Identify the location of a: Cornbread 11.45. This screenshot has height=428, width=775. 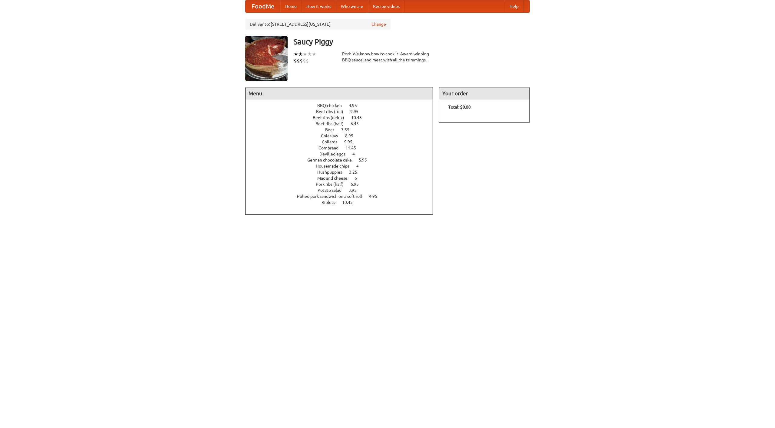
(343, 148).